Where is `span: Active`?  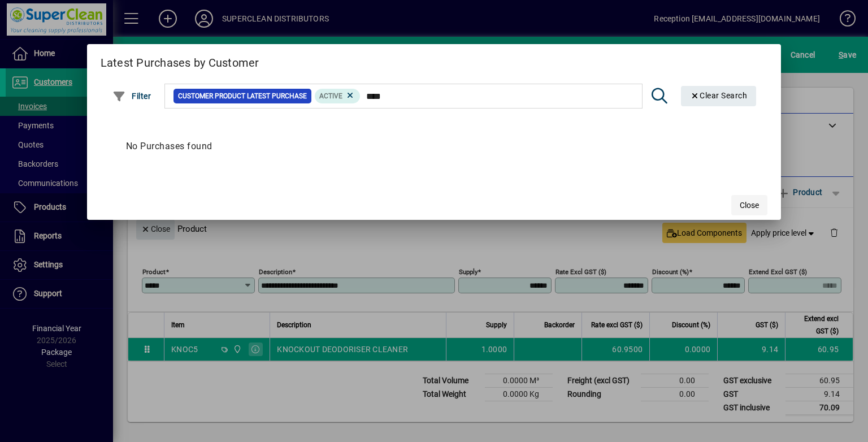 span: Active is located at coordinates (331, 96).